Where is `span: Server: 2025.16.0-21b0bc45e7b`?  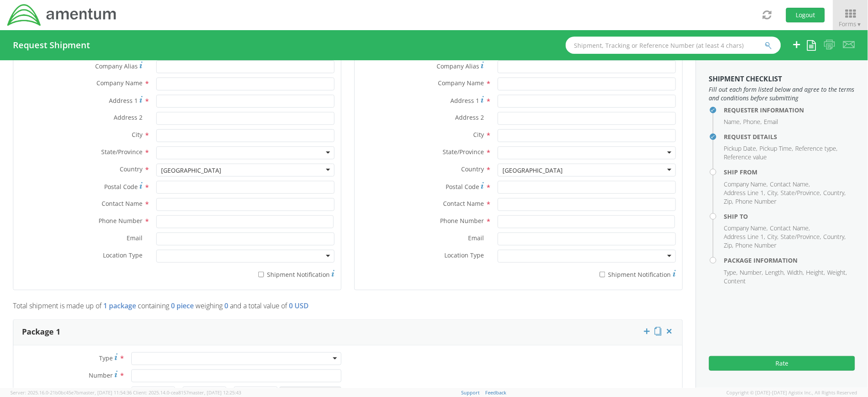 span: Server: 2025.16.0-21b0bc45e7b is located at coordinates (71, 392).